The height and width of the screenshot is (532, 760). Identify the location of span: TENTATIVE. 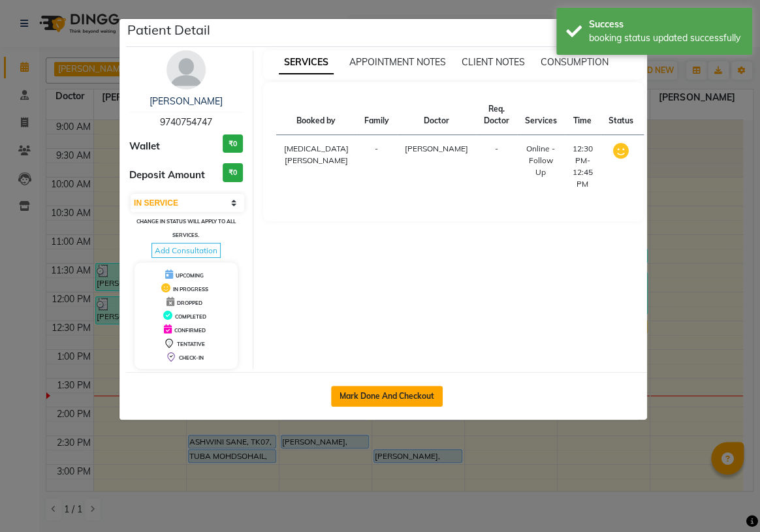
(190, 344).